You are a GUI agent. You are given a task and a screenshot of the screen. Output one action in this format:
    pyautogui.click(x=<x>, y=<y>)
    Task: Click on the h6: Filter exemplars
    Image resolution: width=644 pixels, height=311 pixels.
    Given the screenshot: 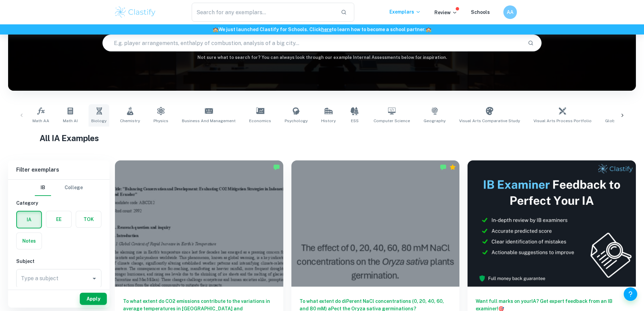 What is the action you would take?
    pyautogui.click(x=59, y=170)
    